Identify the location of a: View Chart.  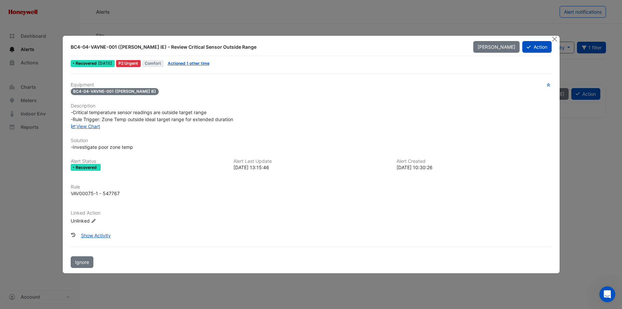
(85, 126).